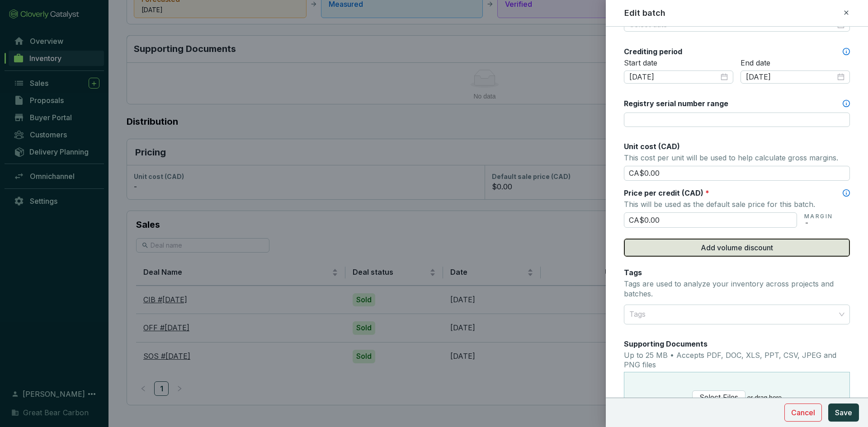 Image resolution: width=868 pixels, height=427 pixels. What do you see at coordinates (645, 13) in the screenshot?
I see `h2: Edit batch` at bounding box center [645, 13].